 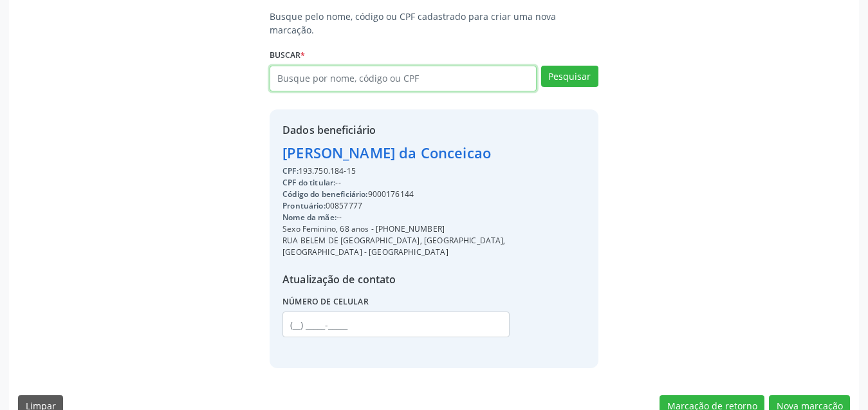 I want to click on div: 9000176144, so click(x=434, y=194).